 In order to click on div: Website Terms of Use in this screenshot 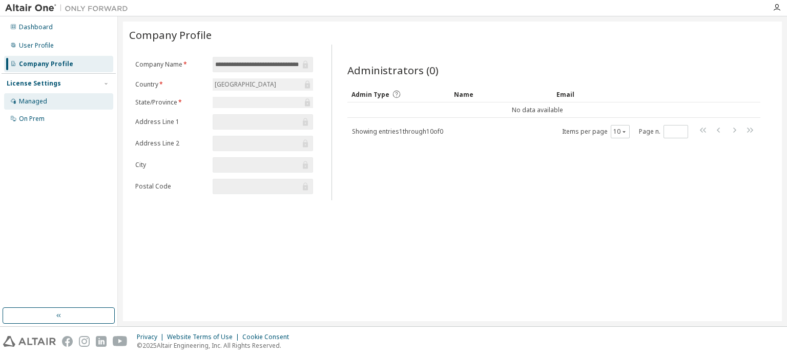, I will do `click(204, 337)`.